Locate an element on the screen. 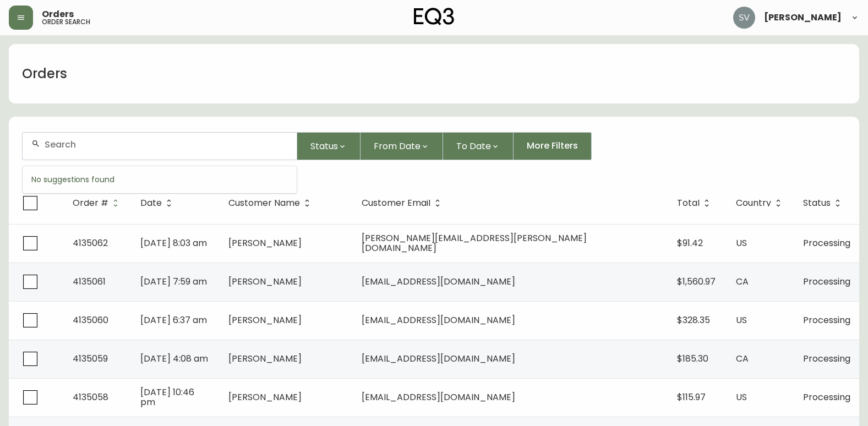 This screenshot has width=868, height=426. span: 4135062 is located at coordinates (90, 243).